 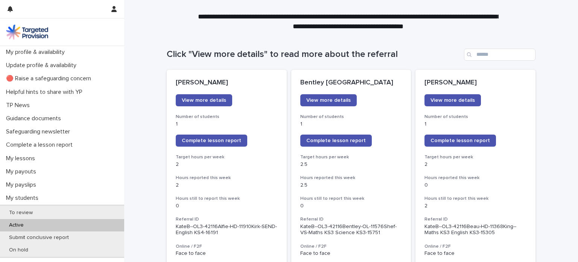 I want to click on div: Search, so click(x=500, y=55).